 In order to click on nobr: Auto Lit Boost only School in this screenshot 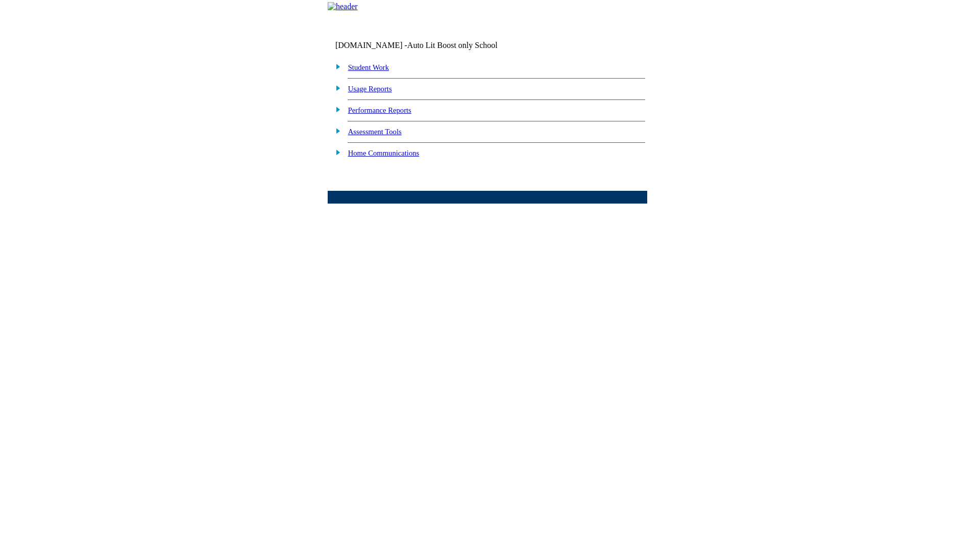, I will do `click(453, 45)`.